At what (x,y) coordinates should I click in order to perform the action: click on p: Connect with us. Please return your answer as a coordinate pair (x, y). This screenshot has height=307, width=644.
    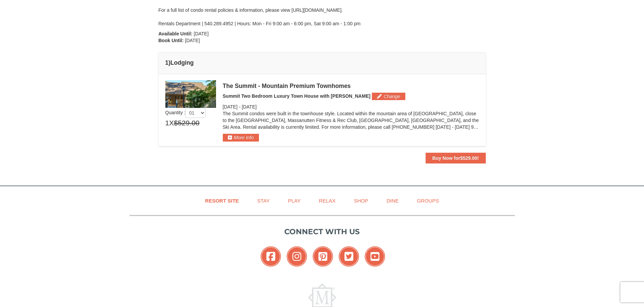
    Looking at the image, I should click on (322, 231).